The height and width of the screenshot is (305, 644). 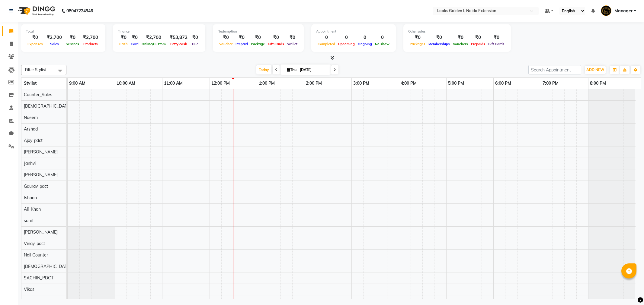 I want to click on span: Upcoming, so click(x=346, y=44).